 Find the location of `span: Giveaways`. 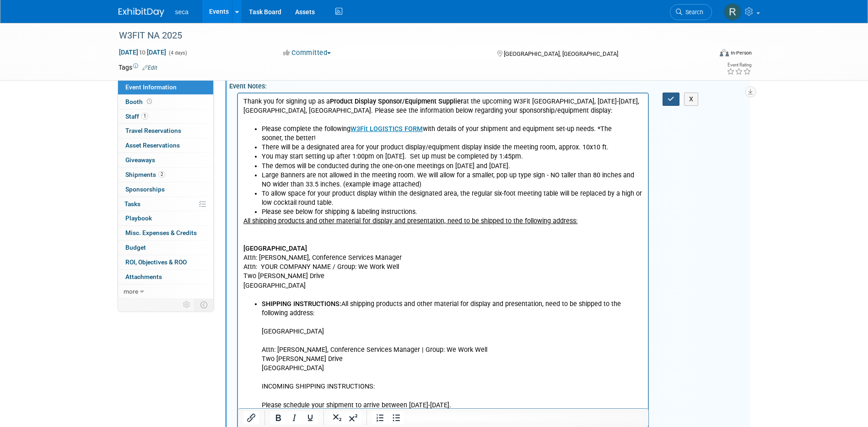

span: Giveaways is located at coordinates (140, 160).